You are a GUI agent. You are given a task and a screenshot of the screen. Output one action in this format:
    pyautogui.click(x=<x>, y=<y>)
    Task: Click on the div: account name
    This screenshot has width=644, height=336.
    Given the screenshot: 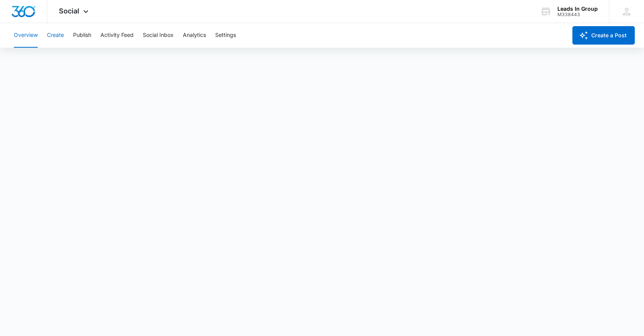 What is the action you would take?
    pyautogui.click(x=577, y=9)
    